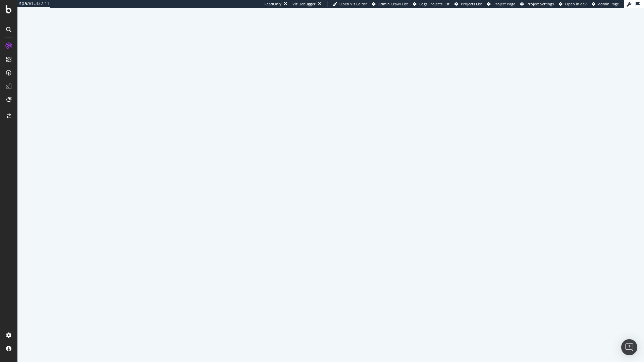 This screenshot has height=362, width=644. I want to click on span: Projects List, so click(471, 4).